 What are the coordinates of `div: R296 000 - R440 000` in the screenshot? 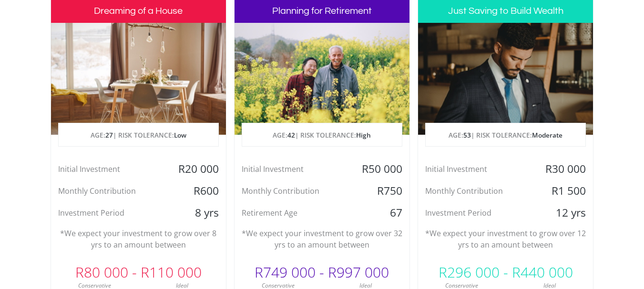 It's located at (505, 272).